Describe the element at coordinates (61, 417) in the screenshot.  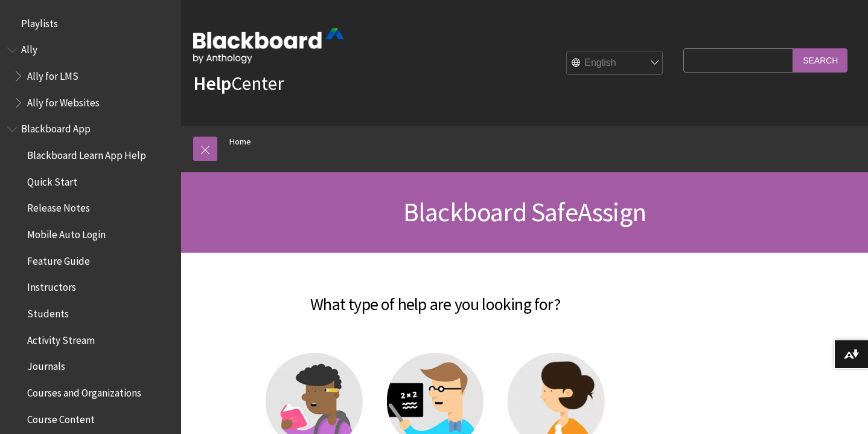
I see `span: Course Content` at that location.